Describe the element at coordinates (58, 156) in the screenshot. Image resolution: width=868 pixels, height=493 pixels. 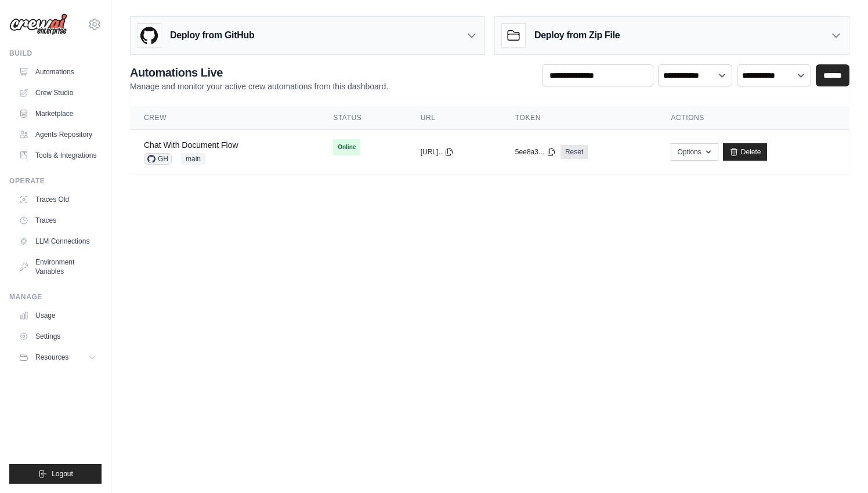
I see `a: Tools & Integrations` at that location.